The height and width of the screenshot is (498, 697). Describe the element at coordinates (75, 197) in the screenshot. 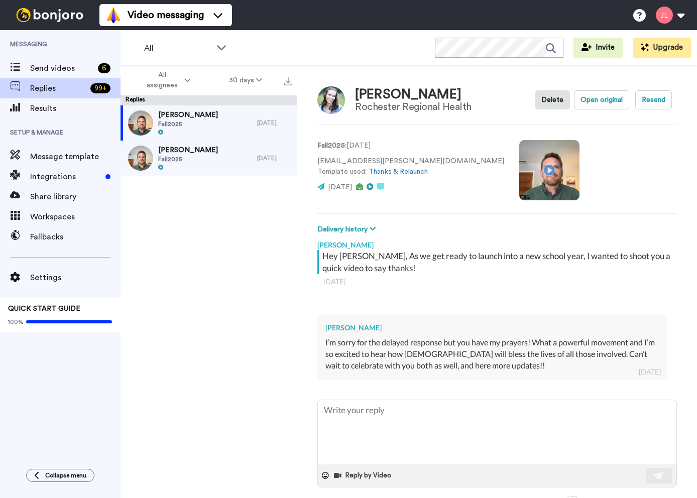

I see `span: Share library` at that location.